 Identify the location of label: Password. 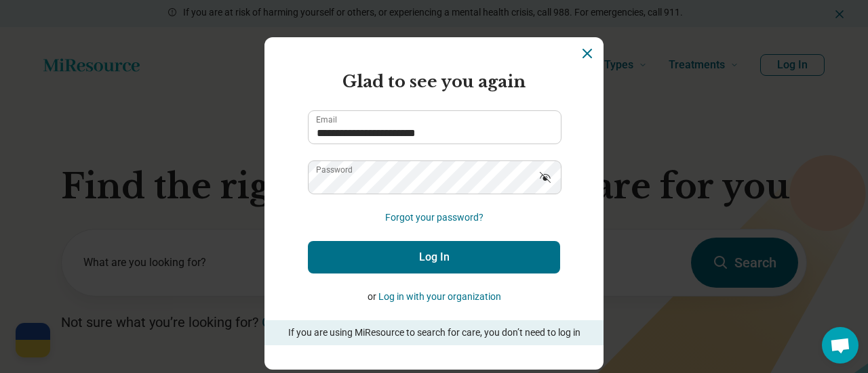
(334, 170).